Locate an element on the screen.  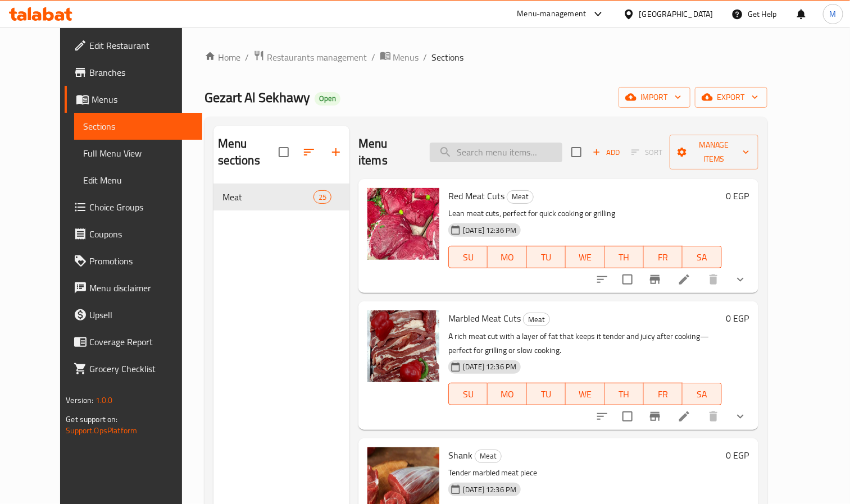
span: Grocery Checklist is located at coordinates (141, 369).